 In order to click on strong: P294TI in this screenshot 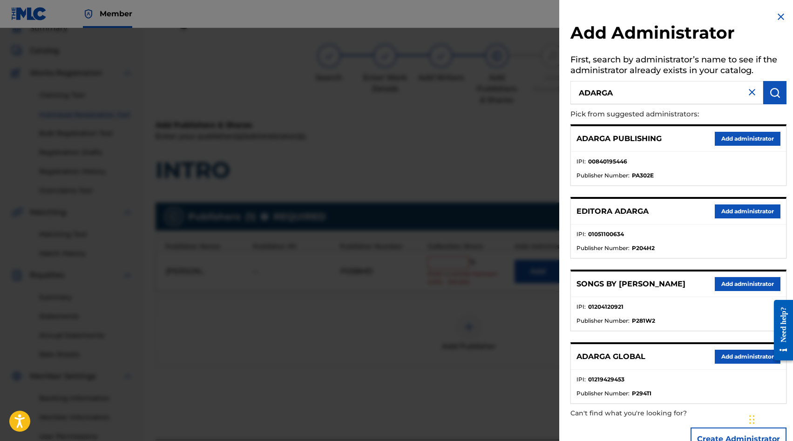, I will do `click(642, 393)`.